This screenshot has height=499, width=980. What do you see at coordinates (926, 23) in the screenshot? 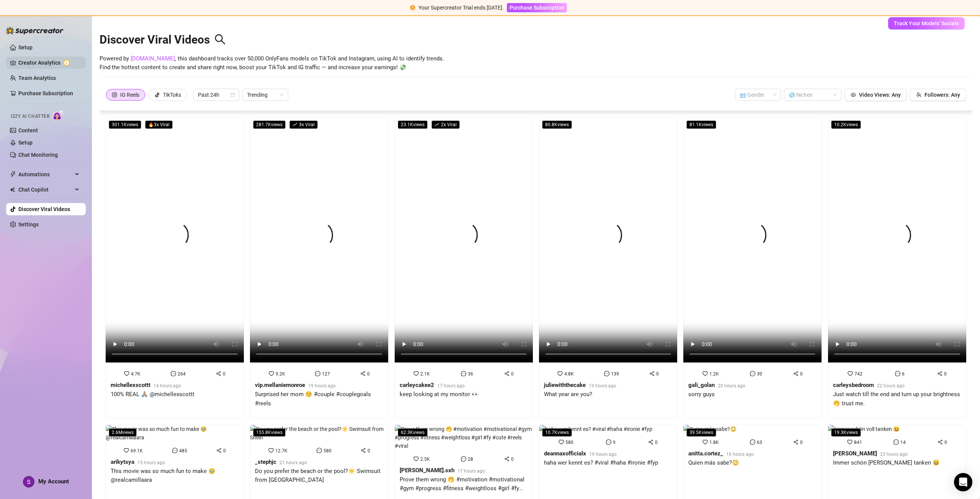
I see `span: Track Your Models' Socials` at bounding box center [926, 23].